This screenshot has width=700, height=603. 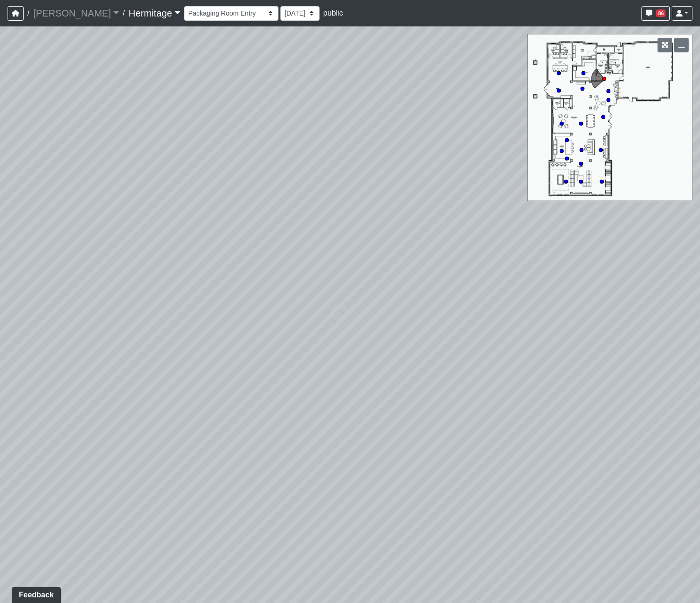 I want to click on span: public, so click(x=334, y=13).